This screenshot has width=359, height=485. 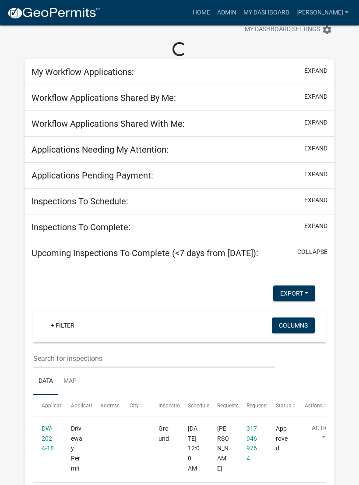 What do you see at coordinates (314, 405) in the screenshot?
I see `span: Actions` at bounding box center [314, 405].